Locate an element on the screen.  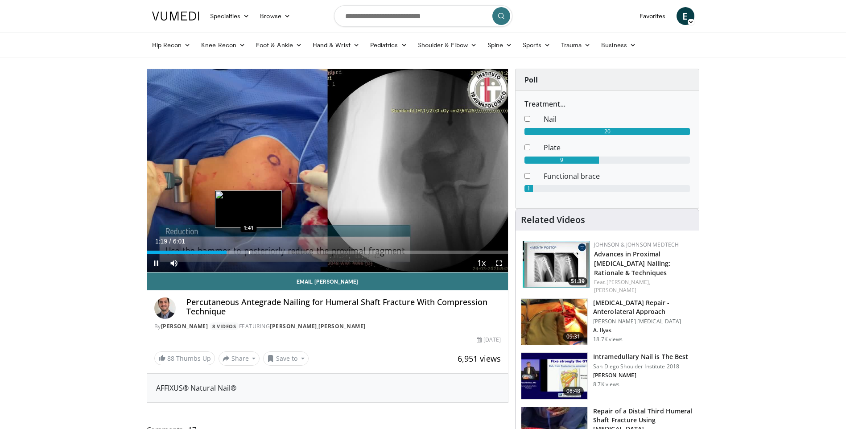
a: Trauma is located at coordinates (576, 45).